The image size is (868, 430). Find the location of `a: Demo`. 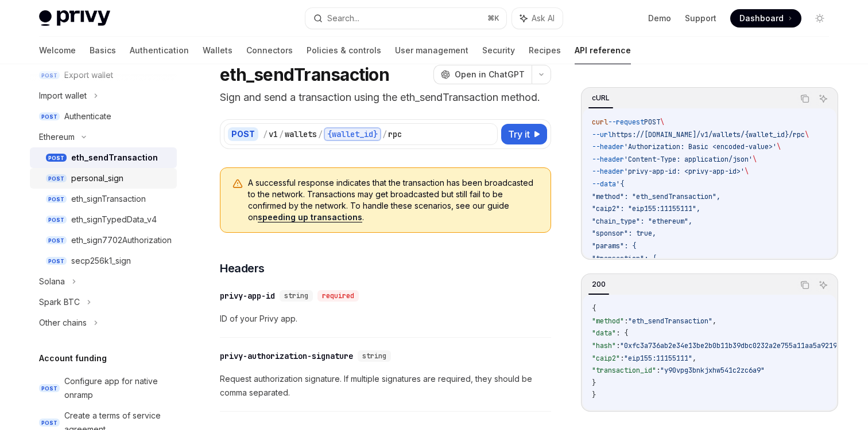

a: Demo is located at coordinates (659, 19).